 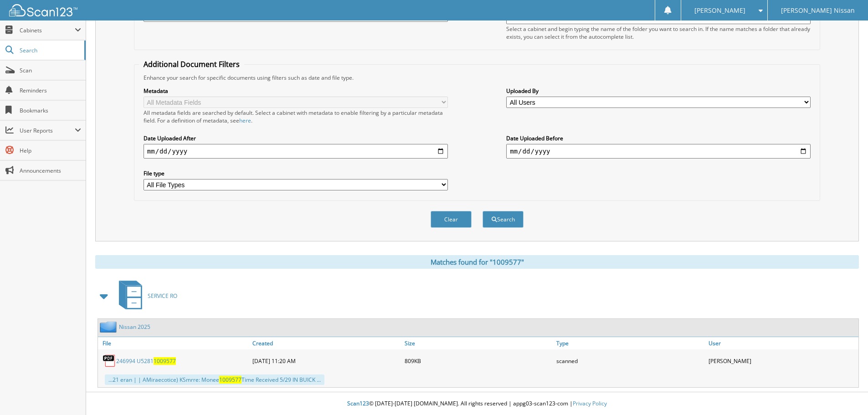 What do you see at coordinates (503, 219) in the screenshot?
I see `button: Search` at bounding box center [503, 219].